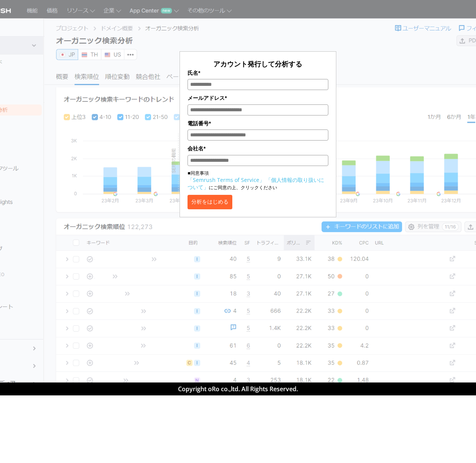  Describe the element at coordinates (258, 123) in the screenshot. I see `label: 電話番号*` at that location.